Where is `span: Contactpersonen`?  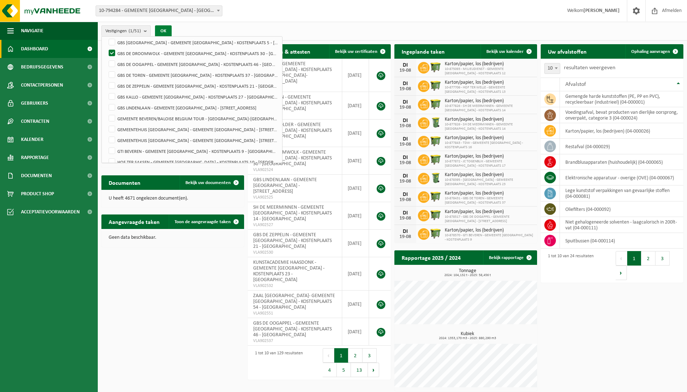
span: Contactpersonen is located at coordinates (42, 85).